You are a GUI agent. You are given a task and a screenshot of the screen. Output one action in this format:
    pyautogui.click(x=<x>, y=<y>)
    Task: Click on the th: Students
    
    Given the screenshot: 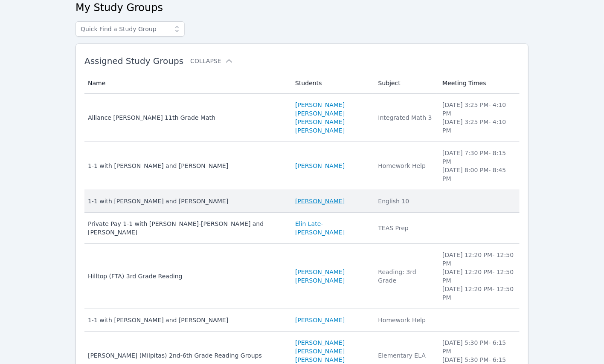 What is the action you would take?
    pyautogui.click(x=331, y=83)
    